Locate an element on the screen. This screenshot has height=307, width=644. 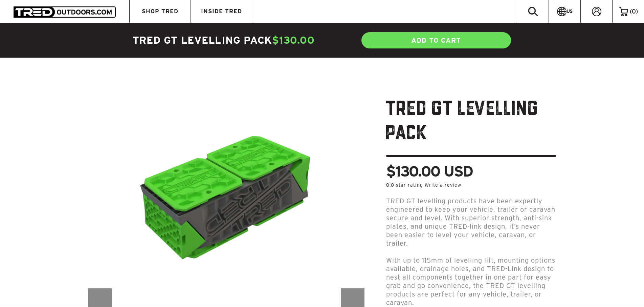
span: $130.00 USD is located at coordinates (429, 171).